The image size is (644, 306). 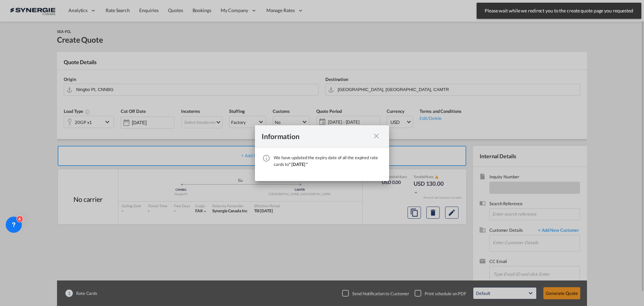 I want to click on div: We have updated the expiry date of all the expired rate cards to, so click(x=328, y=161).